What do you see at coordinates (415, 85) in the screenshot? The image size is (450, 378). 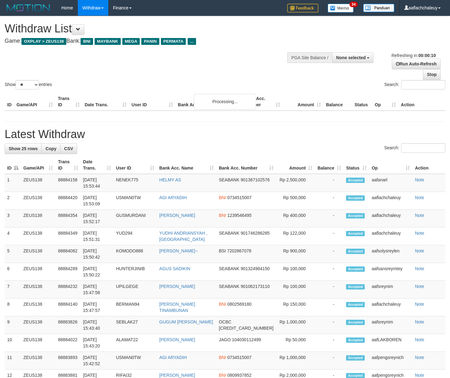 I see `label: Search:` at bounding box center [415, 85].